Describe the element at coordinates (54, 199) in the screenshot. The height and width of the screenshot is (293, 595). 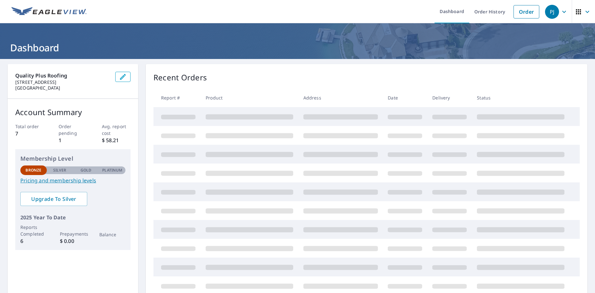
I see `span: Upgrade To Silver` at that location.